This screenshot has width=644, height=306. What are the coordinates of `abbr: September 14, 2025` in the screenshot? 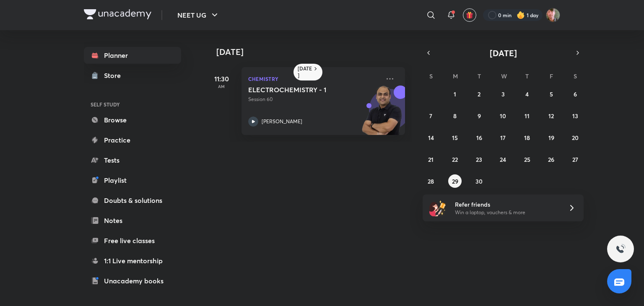 It's located at (431, 137).